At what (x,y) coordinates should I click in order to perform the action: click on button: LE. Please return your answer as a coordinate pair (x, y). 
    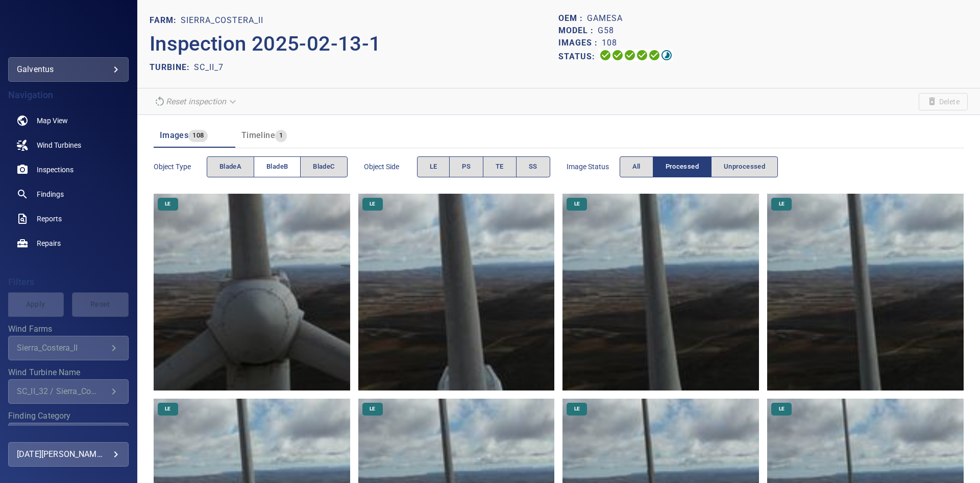
    Looking at the image, I should click on (434, 166).